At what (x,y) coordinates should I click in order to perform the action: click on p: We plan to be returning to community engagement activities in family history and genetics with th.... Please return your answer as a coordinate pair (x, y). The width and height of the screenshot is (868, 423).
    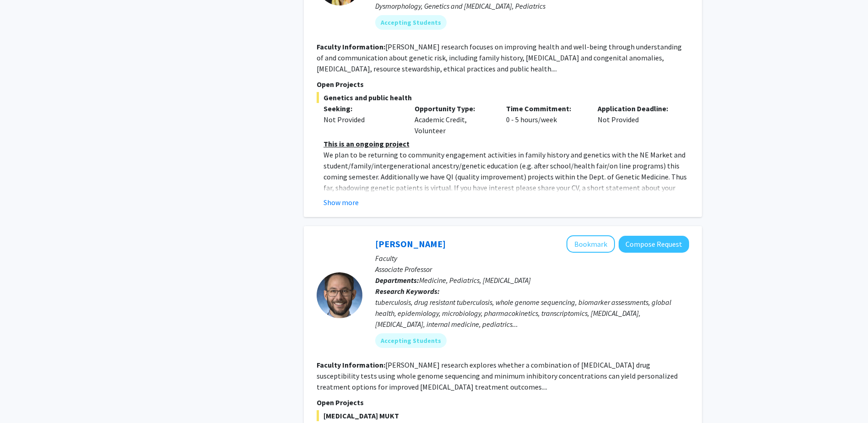
    Looking at the image, I should click on (507, 183).